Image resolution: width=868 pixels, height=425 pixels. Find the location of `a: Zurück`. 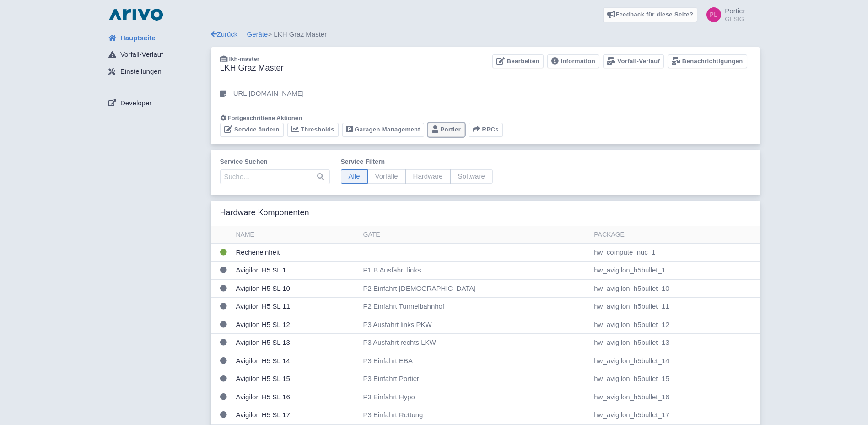

a: Zurück is located at coordinates (224, 34).